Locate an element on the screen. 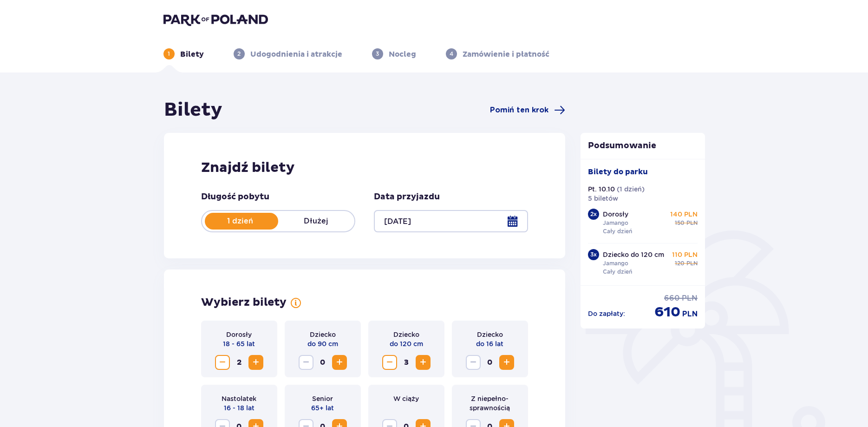  p: Zamówienie i płatność is located at coordinates (506, 54).